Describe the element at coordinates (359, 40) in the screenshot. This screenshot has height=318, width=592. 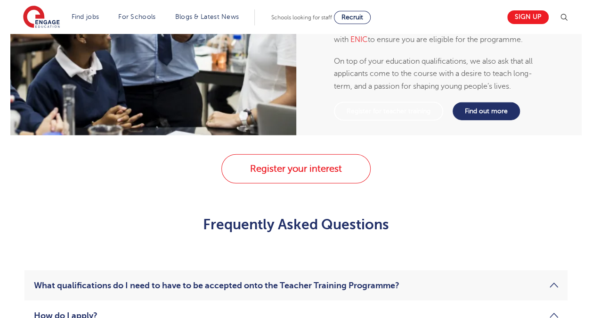
I see `span: ENIC` at that location.